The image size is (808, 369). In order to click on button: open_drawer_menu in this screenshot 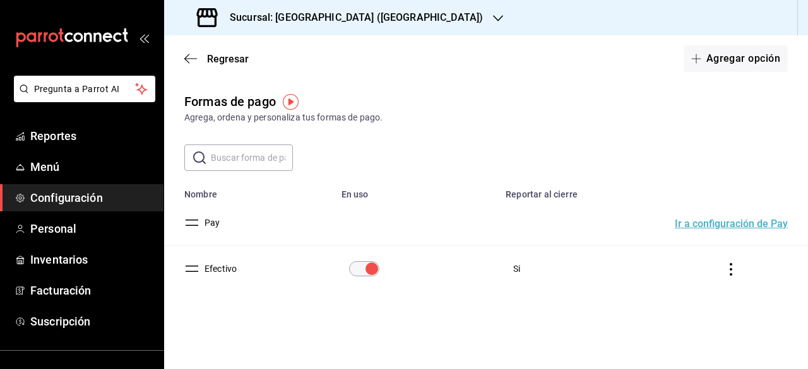, I will do `click(144, 38)`.